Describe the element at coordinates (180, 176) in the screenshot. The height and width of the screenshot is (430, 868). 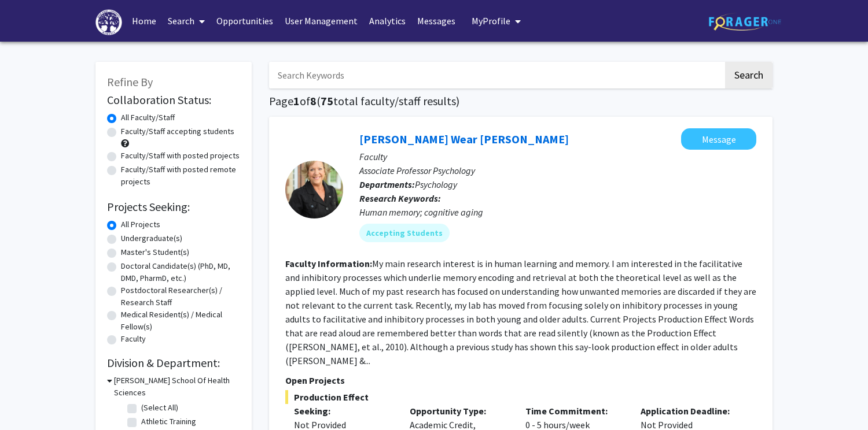
I see `label: Faculty/Staff with posted remote projects` at that location.